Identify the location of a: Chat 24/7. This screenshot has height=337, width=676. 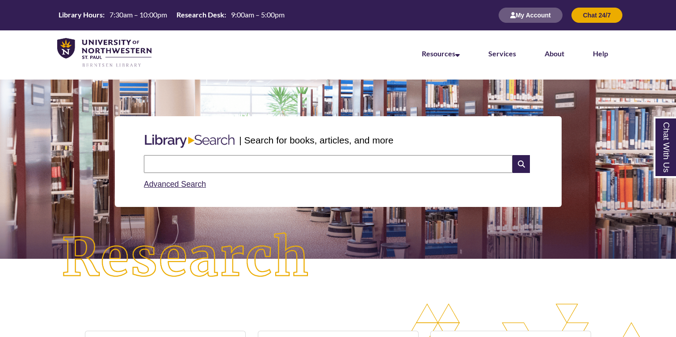
(597, 15).